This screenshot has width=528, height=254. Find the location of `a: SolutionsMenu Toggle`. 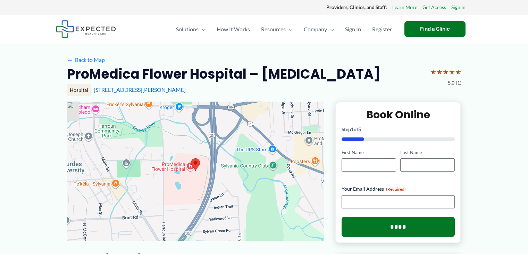

a: SolutionsMenu Toggle is located at coordinates (191, 29).